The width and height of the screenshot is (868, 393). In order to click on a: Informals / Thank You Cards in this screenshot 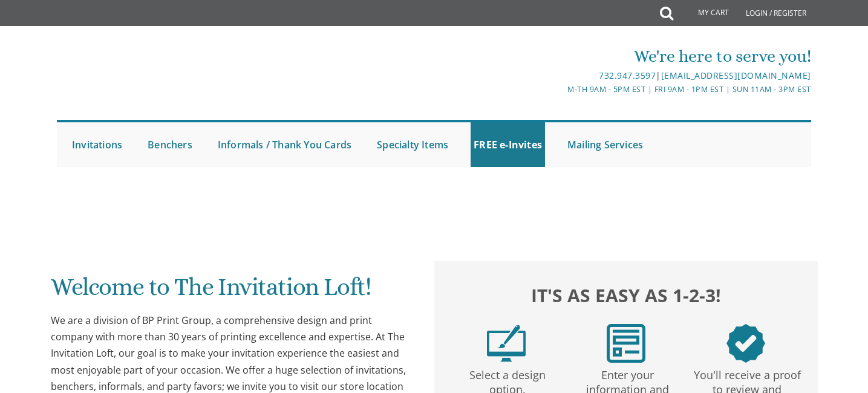, I will do `click(284, 144)`.